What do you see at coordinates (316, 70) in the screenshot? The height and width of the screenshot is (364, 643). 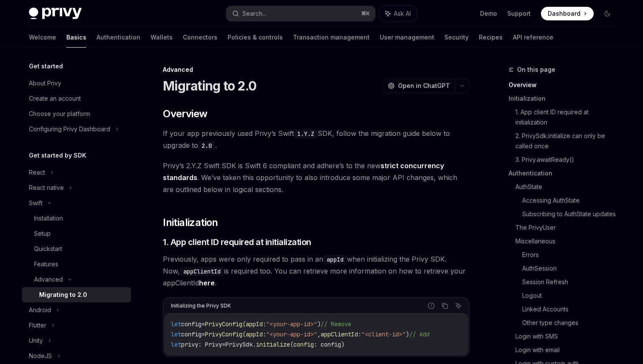 I see `div: Advanced` at bounding box center [316, 70].